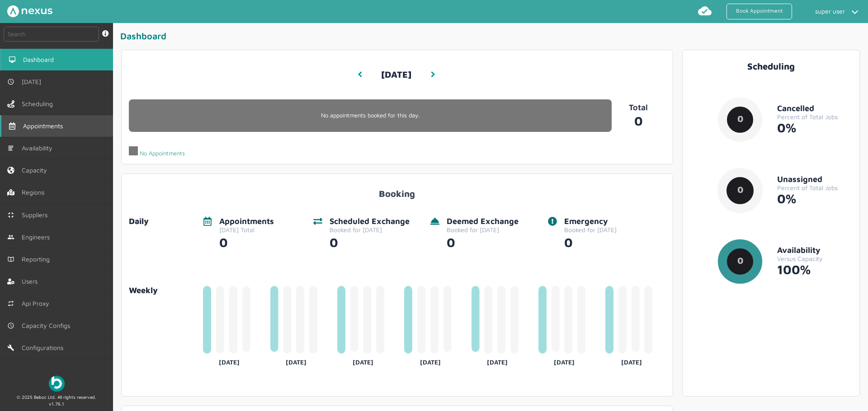 The width and height of the screenshot is (868, 411). Describe the element at coordinates (370, 115) in the screenshot. I see `p: No appointments booked for this day.` at that location.